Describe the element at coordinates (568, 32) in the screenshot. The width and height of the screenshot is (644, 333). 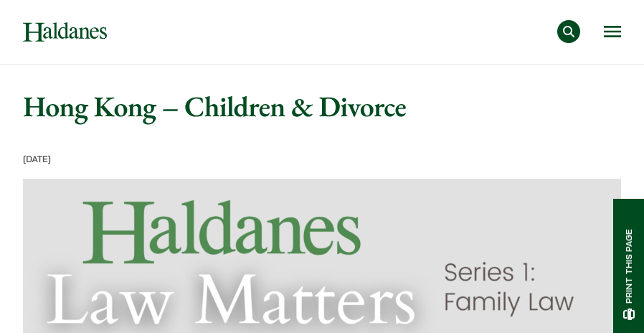
I see `button: Search` at that location.